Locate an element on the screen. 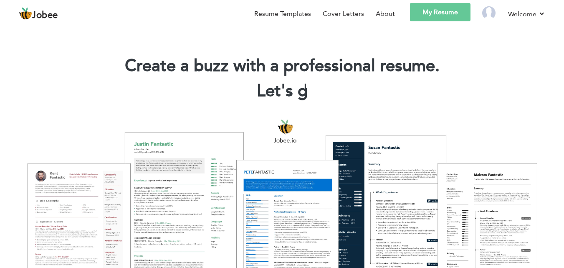 The height and width of the screenshot is (268, 564). img: jobee.io is located at coordinates (25, 14).